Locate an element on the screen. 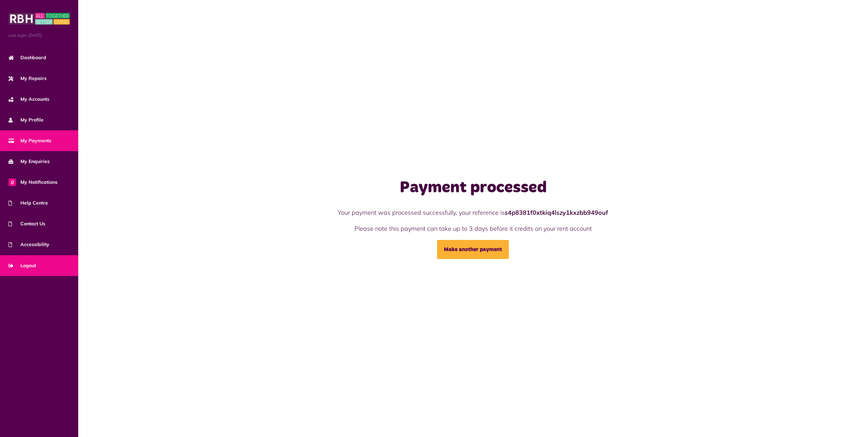 Image resolution: width=868 pixels, height=437 pixels. h1: Payment processed is located at coordinates (474, 188).